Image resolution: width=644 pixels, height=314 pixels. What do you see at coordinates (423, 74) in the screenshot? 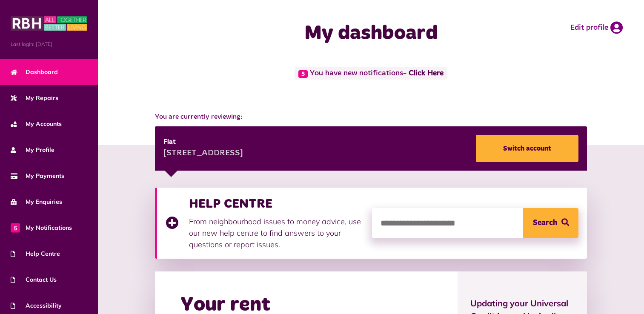
I see `a: - Click Here` at bounding box center [423, 74].